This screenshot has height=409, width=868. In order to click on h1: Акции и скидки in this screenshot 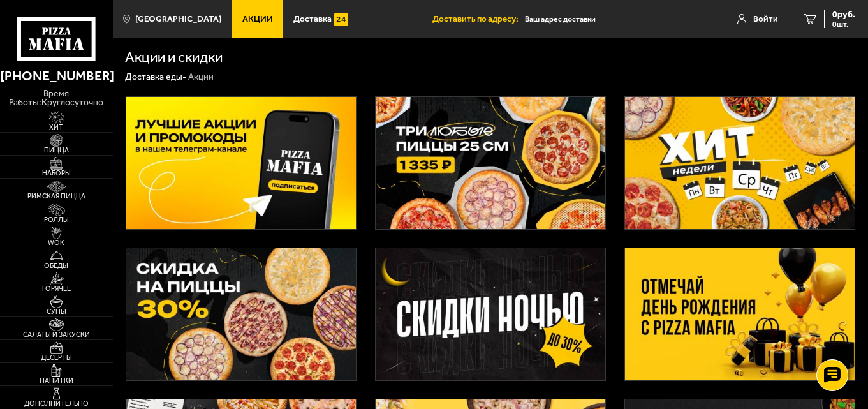, I will do `click(174, 57)`.